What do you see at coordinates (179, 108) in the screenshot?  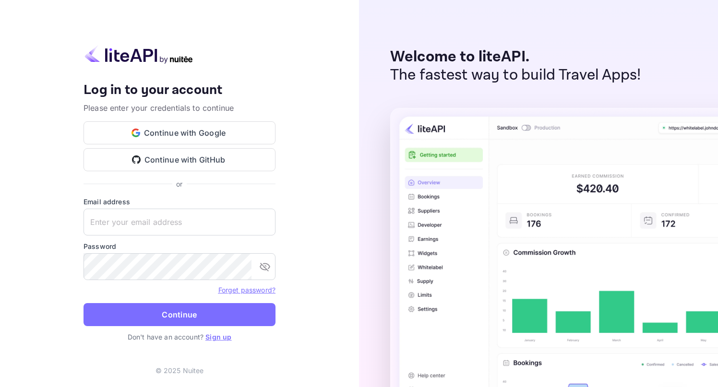 I see `p: Please enter your credentials to continue` at bounding box center [179, 108].